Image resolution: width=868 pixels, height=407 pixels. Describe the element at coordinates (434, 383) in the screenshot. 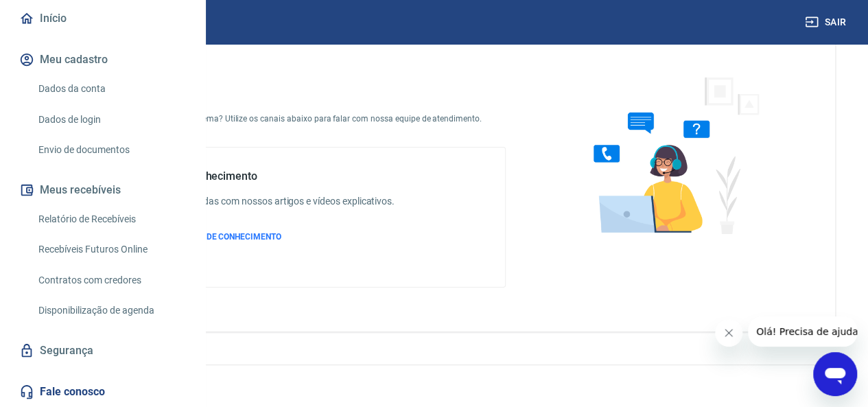

I see `p: 2025 ©` at that location.